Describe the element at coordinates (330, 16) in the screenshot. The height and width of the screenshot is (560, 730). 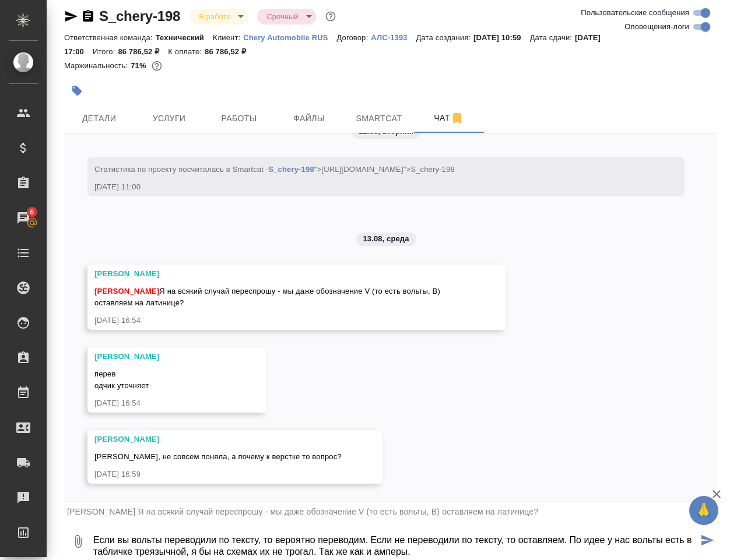
I see `button: Доп статусы указывают на важность/срочность заказа` at that location.